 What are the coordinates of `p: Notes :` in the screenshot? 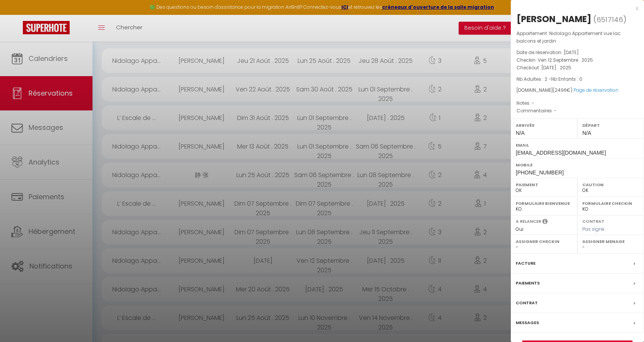 It's located at (577, 103).